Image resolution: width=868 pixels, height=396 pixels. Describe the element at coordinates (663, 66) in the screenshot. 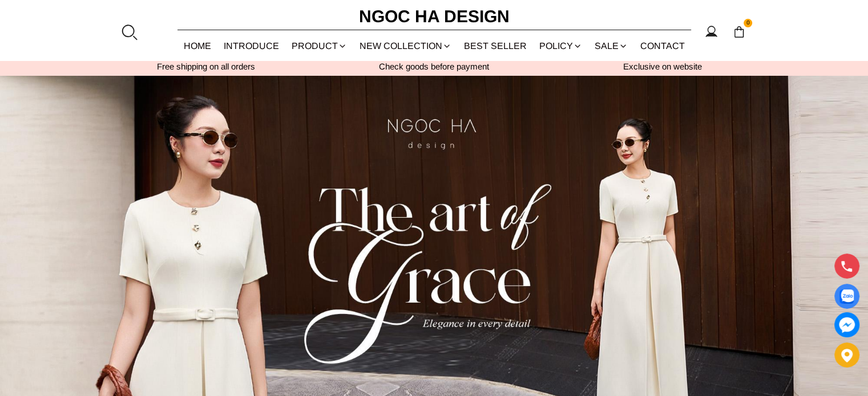

I see `font: Exclusive on website` at that location.